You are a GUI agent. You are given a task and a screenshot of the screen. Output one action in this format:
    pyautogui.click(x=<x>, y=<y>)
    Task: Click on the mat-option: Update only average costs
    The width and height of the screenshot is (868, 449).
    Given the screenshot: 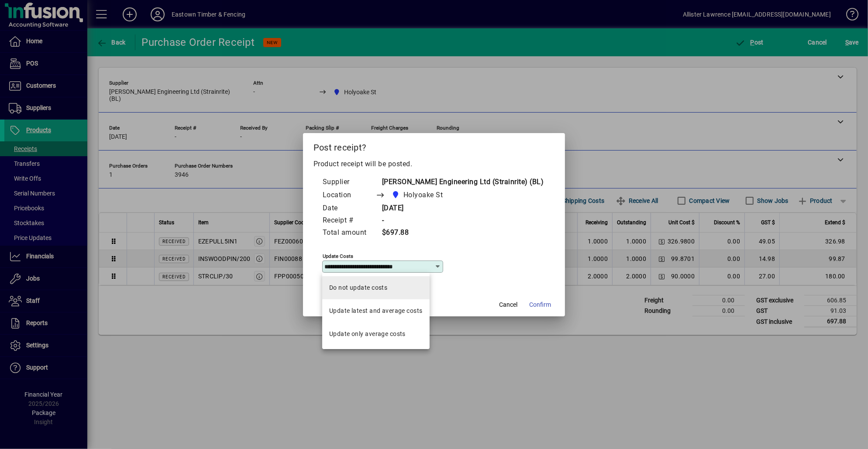 What is the action you would take?
    pyautogui.click(x=376, y=334)
    